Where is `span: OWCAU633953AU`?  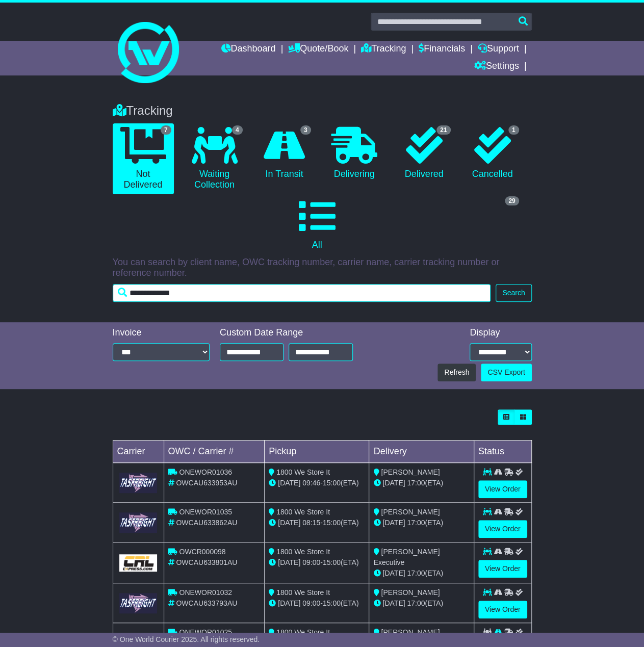
span: OWCAU633953AU is located at coordinates (206, 482).